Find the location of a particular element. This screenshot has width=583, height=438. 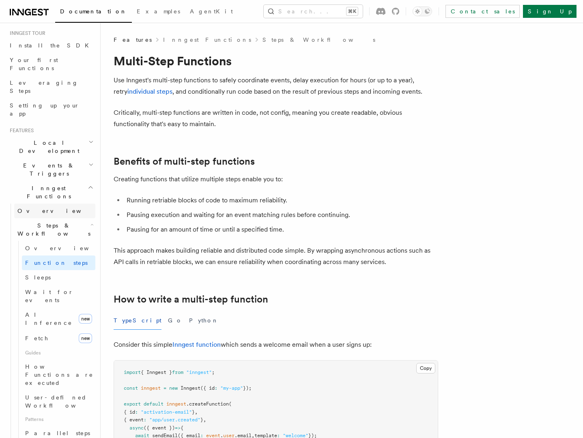

span: "activation-email" is located at coordinates (166, 412).